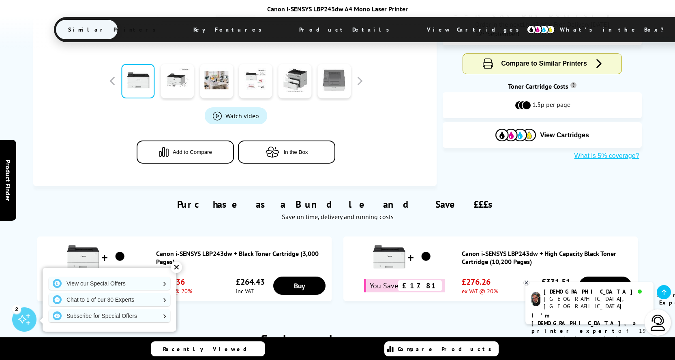 The image size is (675, 360). I want to click on span: Product Finder, so click(8, 180).